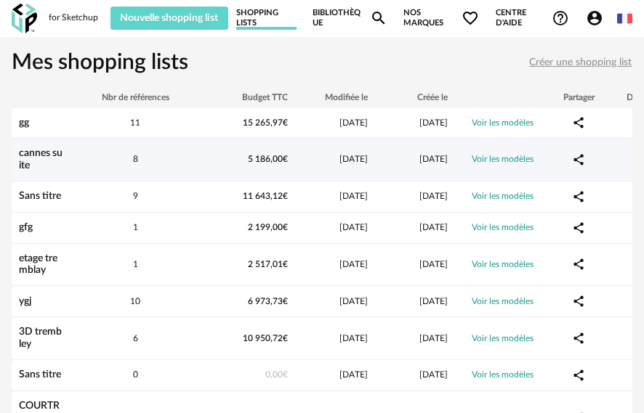 The width and height of the screenshot is (644, 413). I want to click on span: Nos marques, so click(441, 18).